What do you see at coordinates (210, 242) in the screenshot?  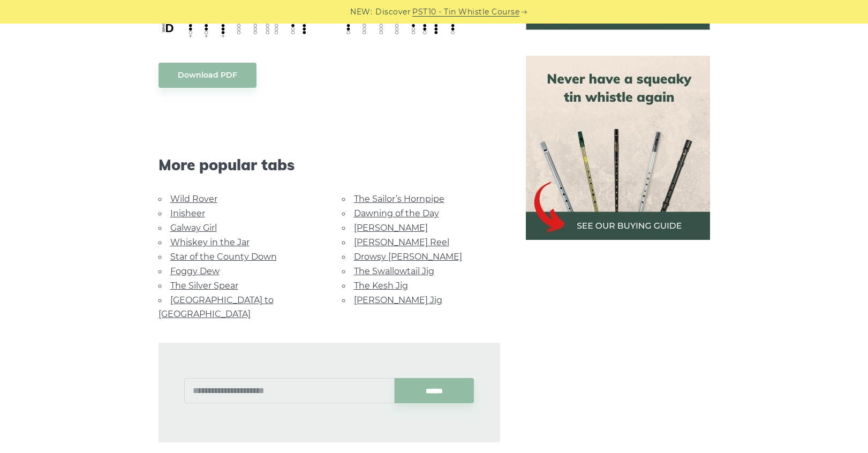 I see `a: Whiskey in the Jar` at bounding box center [210, 242].